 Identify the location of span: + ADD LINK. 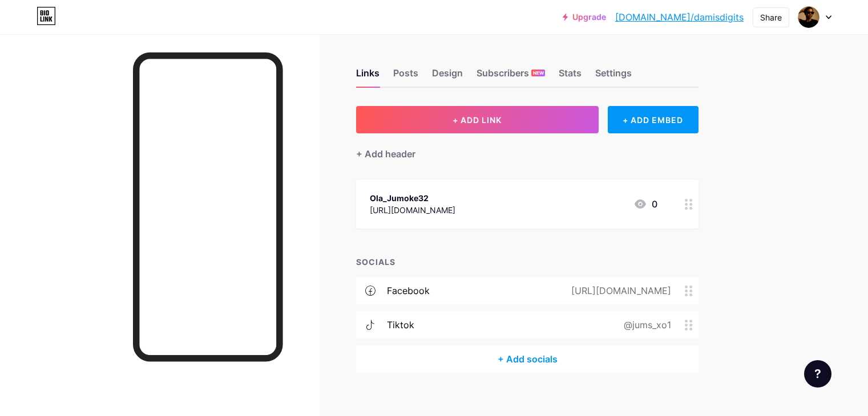
(477, 120).